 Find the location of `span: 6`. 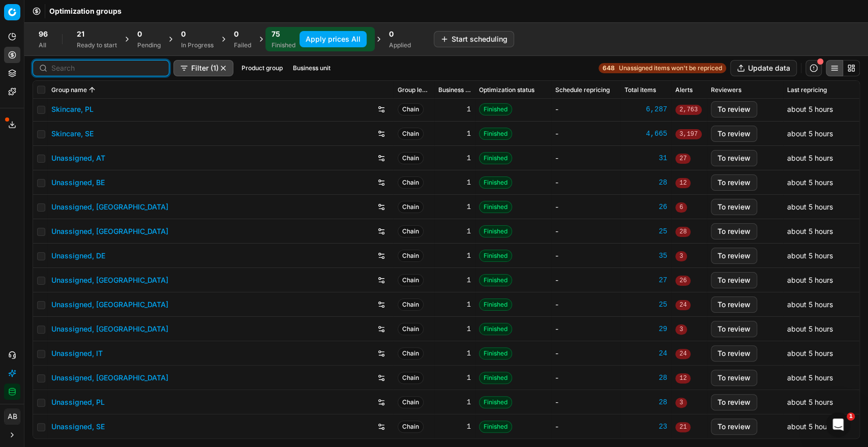

span: 6 is located at coordinates (681, 208).